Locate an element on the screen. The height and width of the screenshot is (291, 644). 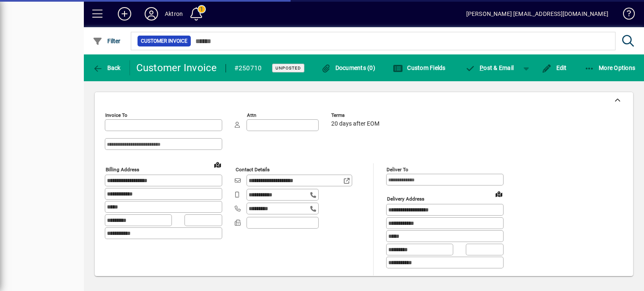
span: Terms is located at coordinates (356, 115).